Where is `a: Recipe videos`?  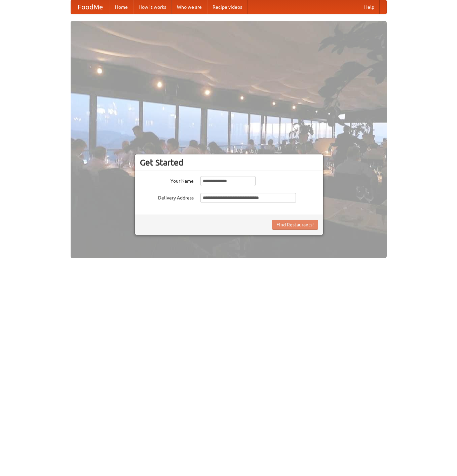
a: Recipe videos is located at coordinates (227, 7).